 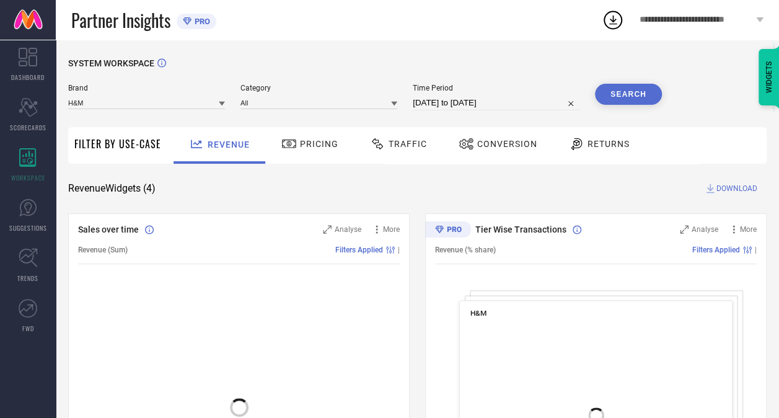 I want to click on div: Open download list, so click(x=613, y=20).